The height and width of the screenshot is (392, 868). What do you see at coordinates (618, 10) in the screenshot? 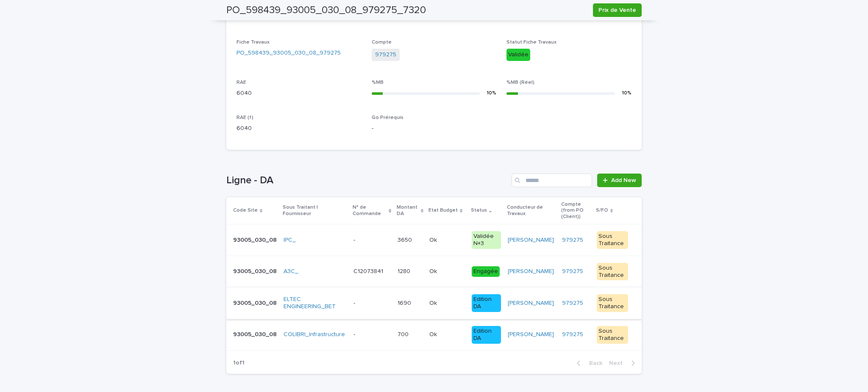
I see `button: Prix de Vente` at bounding box center [618, 10].